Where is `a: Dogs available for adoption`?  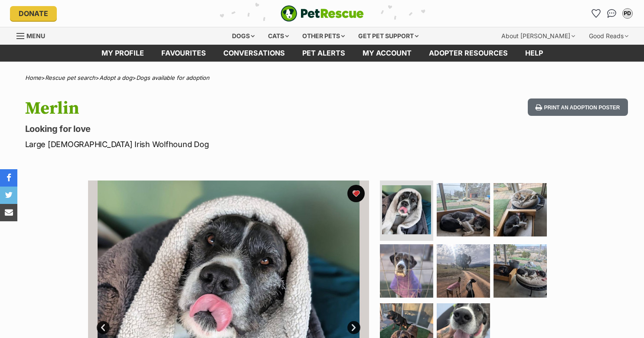 a: Dogs available for adoption is located at coordinates (173, 78).